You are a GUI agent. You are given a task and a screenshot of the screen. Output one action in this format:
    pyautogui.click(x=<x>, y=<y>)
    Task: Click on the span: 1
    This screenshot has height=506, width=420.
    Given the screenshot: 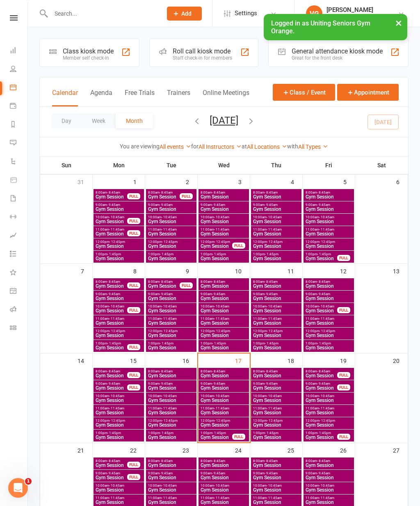 What is the action you would take?
    pyautogui.click(x=28, y=481)
    